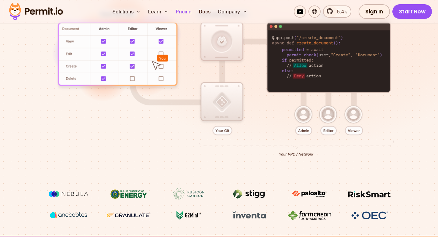  What do you see at coordinates (36, 12) in the screenshot?
I see `img: Permit logo` at bounding box center [36, 12].